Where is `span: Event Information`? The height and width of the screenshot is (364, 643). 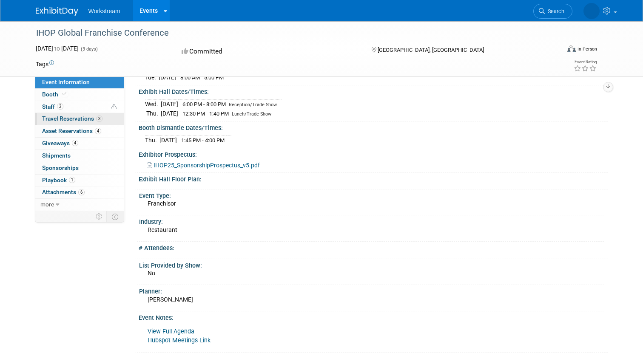 span: Event Information is located at coordinates (66, 82).